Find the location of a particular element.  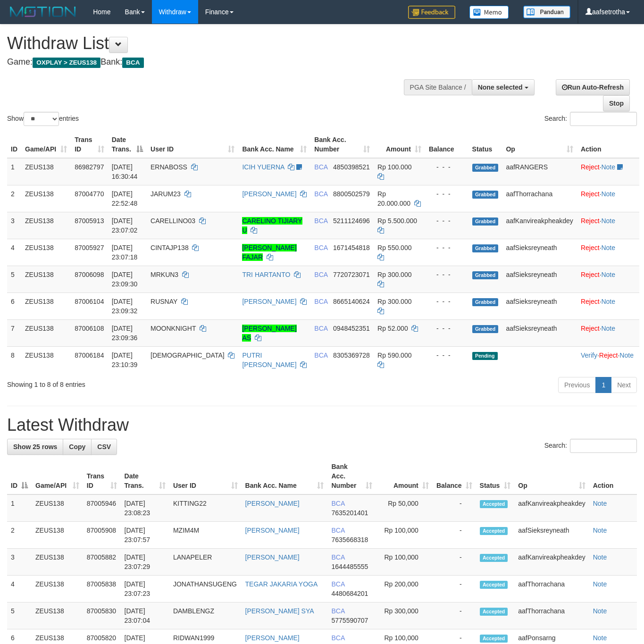

td: 87005946 is located at coordinates (102, 508).